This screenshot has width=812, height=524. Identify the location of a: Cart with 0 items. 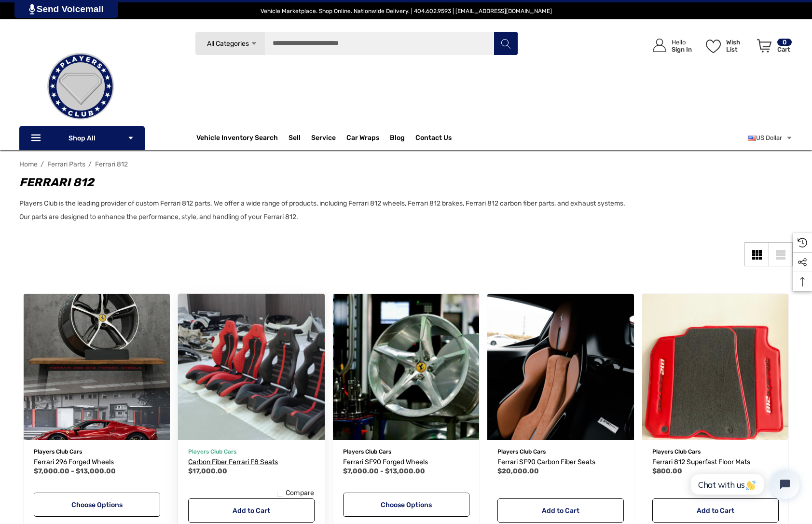
(772, 47).